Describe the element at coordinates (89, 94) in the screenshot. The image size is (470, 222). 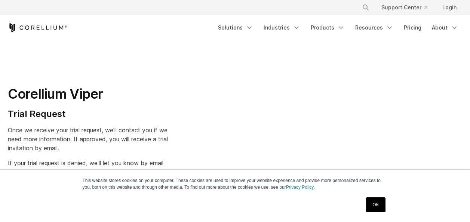
I see `h1: Corellium Viper` at that location.